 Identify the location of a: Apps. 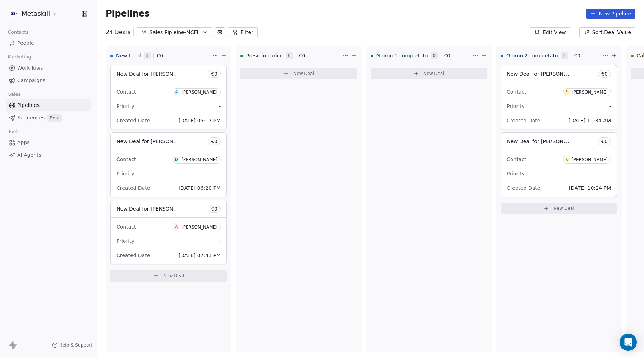
(48, 142).